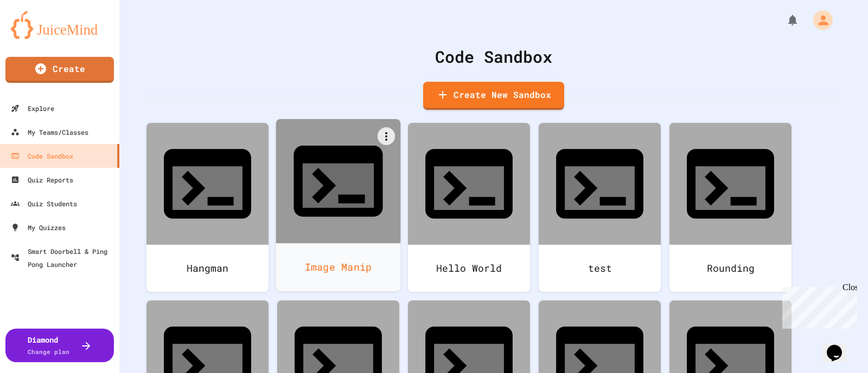  I want to click on div: My Teams/Classes, so click(49, 133).